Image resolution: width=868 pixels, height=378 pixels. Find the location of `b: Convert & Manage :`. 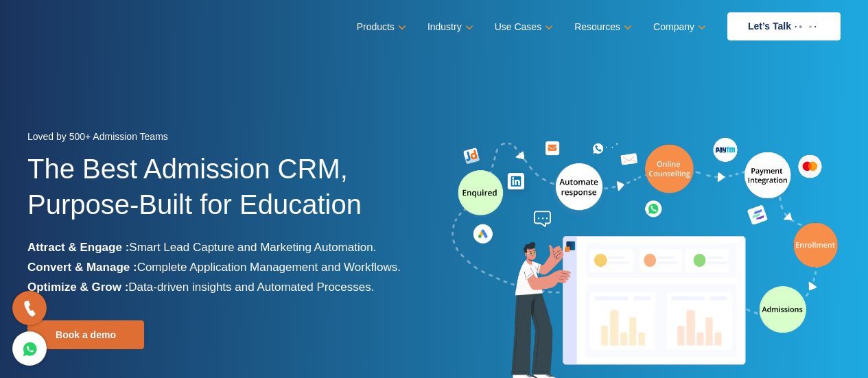

b: Convert & Manage : is located at coordinates (82, 267).